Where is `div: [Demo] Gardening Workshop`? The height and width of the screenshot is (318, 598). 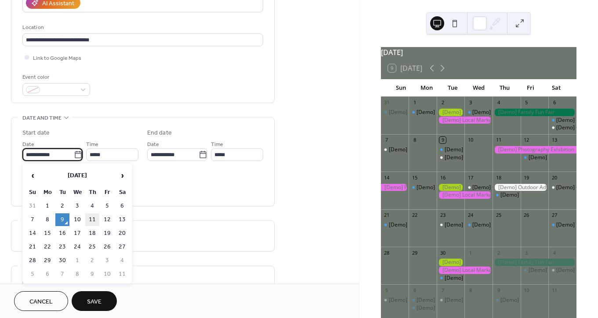
div: [Demo] Gardening Workshop is located at coordinates (451, 187).